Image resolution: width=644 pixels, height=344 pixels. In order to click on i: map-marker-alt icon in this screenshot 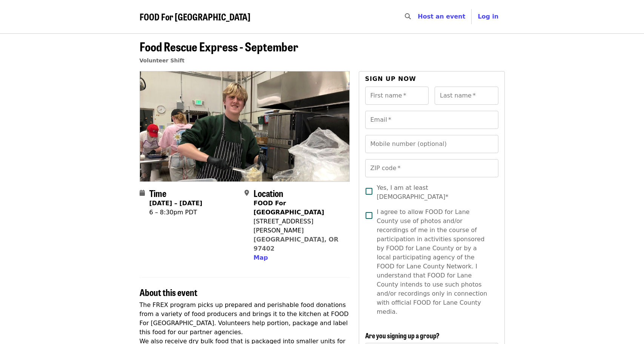, I will do `click(247, 193)`.